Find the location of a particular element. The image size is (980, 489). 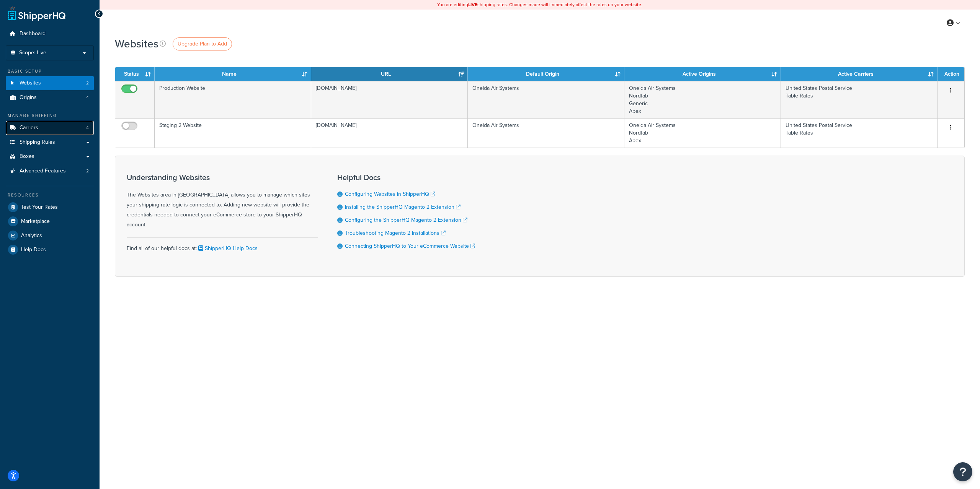

h3: Helpful Docs is located at coordinates (406, 178).